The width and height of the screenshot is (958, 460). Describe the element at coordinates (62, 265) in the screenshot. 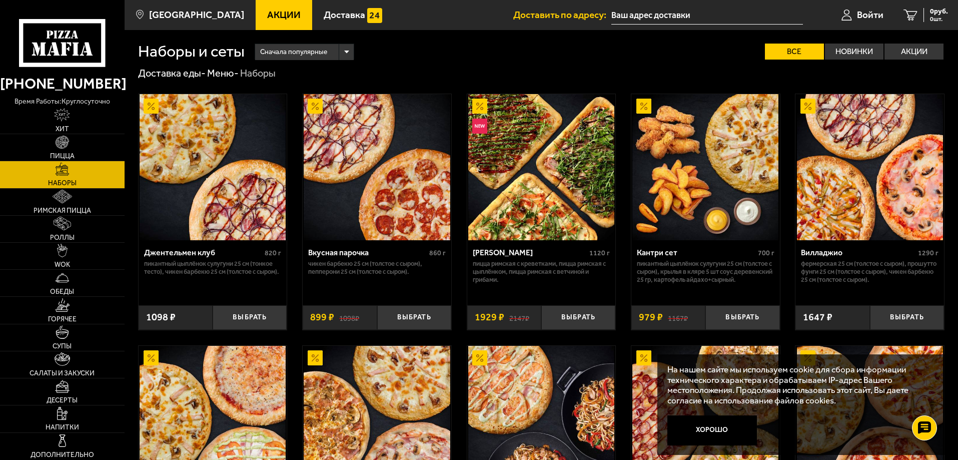

I see `span: WOK` at that location.